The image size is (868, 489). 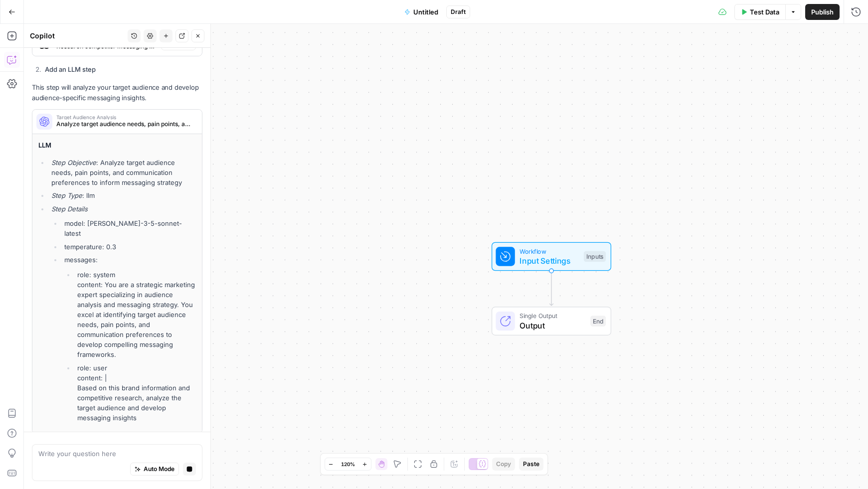 I want to click on span: Auto Mode, so click(x=159, y=469).